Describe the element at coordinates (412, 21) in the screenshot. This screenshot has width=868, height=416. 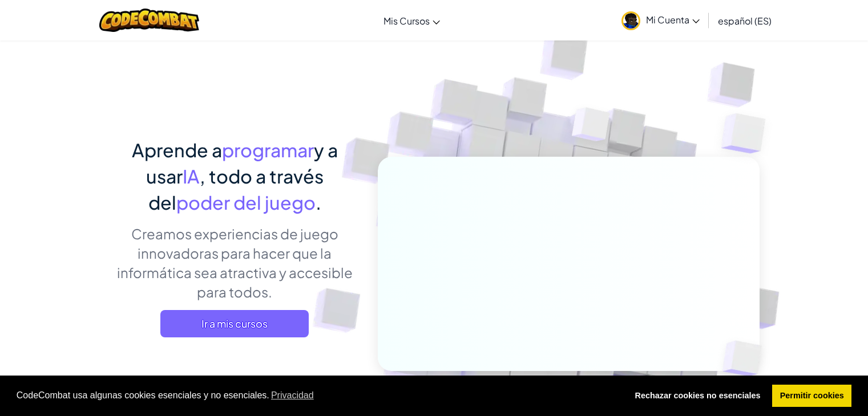
I see `a: Mis Cursos` at that location.